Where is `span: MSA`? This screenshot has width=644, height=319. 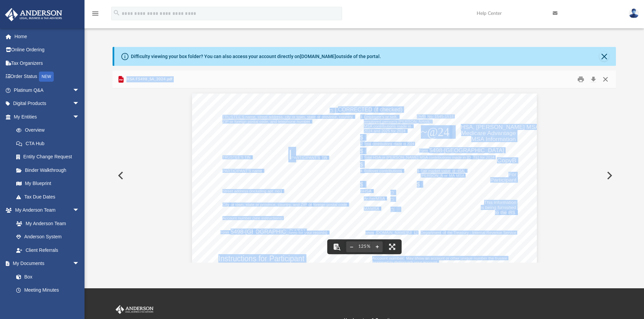 span: MSA is located at coordinates (460, 176).